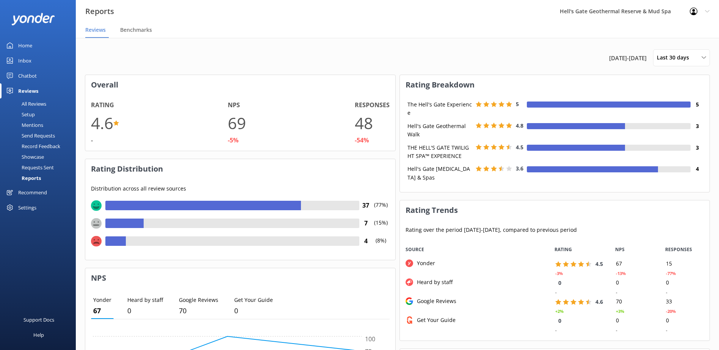 This screenshot has height=350, width=719. I want to click on h3: Rating Distribution, so click(240, 169).